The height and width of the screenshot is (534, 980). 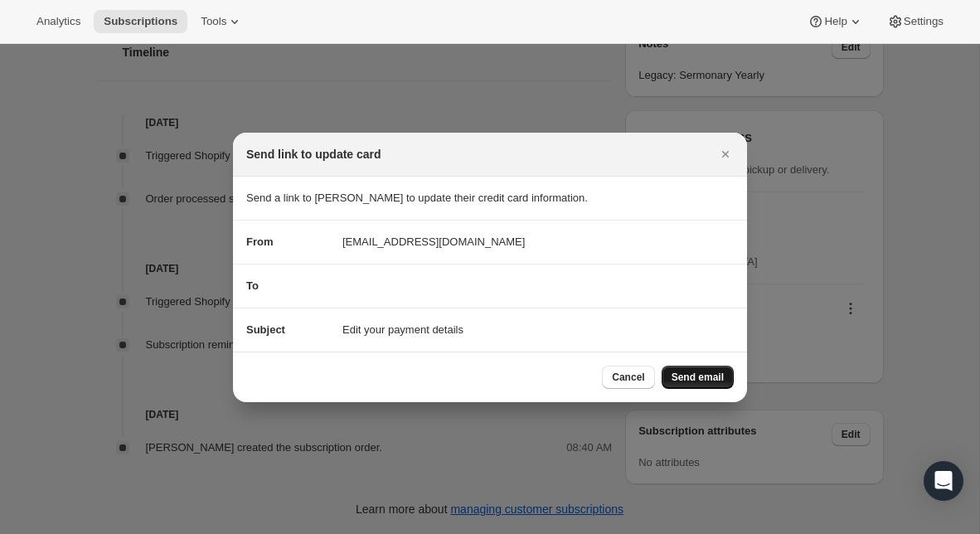 What do you see at coordinates (924, 21) in the screenshot?
I see `span: Settings` at bounding box center [924, 21].